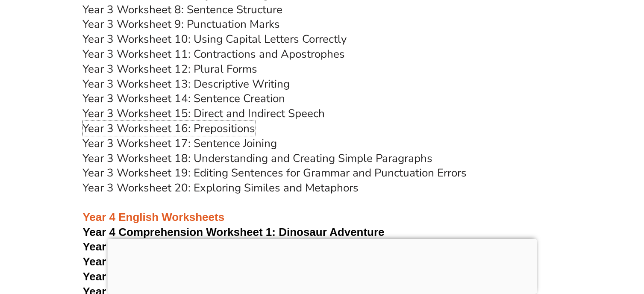 The height and width of the screenshot is (294, 644). What do you see at coordinates (180, 143) in the screenshot?
I see `a: Year 3 Worksheet 17: Sentence Joining` at bounding box center [180, 143].